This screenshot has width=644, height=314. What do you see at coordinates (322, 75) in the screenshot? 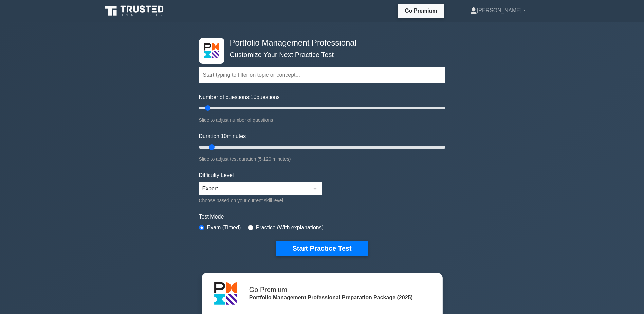
I see `input: Start typing to filter on topic or concept...` at bounding box center [322, 75].